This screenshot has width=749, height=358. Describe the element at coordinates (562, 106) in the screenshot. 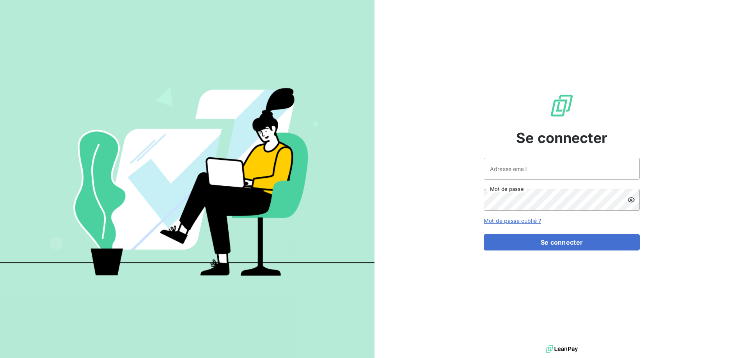

I see `img: Logo LeanPay` at that location.